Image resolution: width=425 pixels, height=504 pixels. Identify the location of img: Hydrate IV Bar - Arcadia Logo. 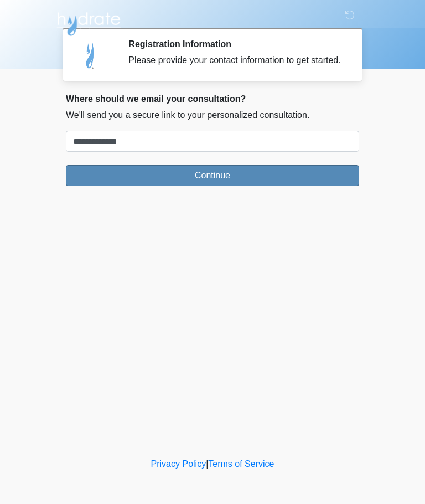
(88, 22).